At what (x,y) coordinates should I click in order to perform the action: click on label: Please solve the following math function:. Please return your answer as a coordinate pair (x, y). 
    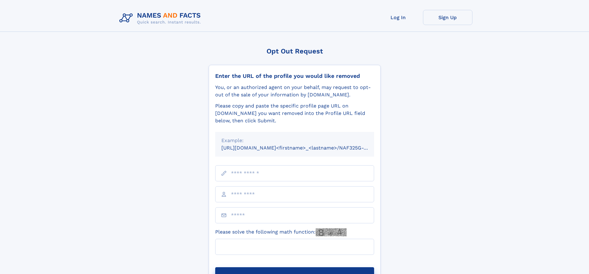
    Looking at the image, I should click on (281, 233).